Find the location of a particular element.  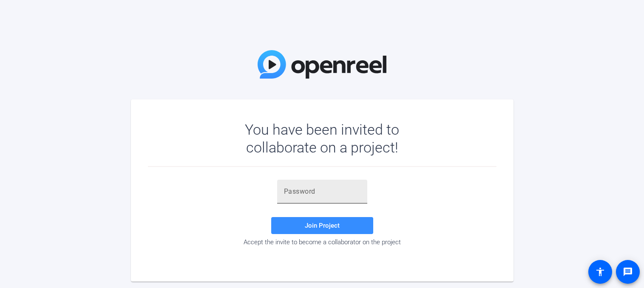

input: Password is located at coordinates (322, 192).